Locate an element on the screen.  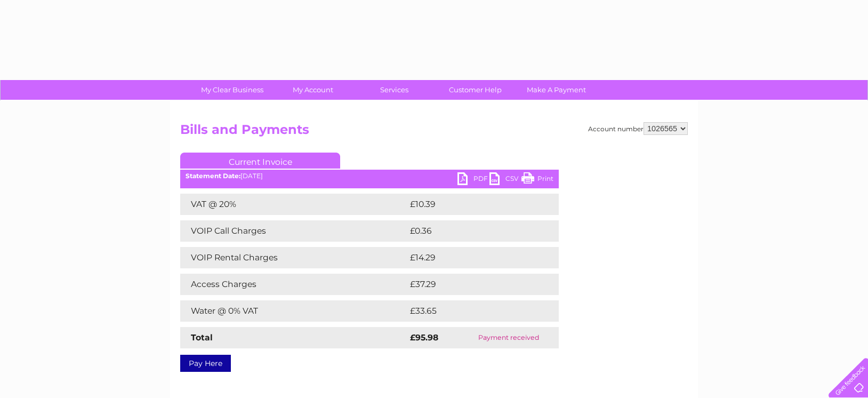
a: Pay Here is located at coordinates (205, 363).